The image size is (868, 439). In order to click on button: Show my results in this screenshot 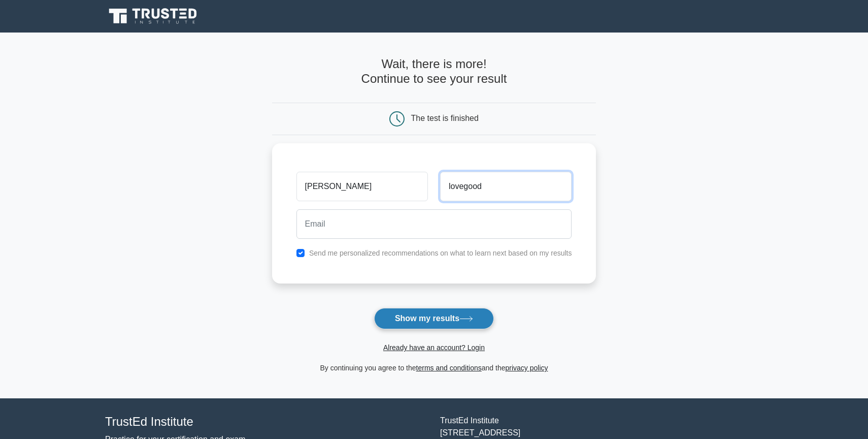, I will do `click(434, 318)`.